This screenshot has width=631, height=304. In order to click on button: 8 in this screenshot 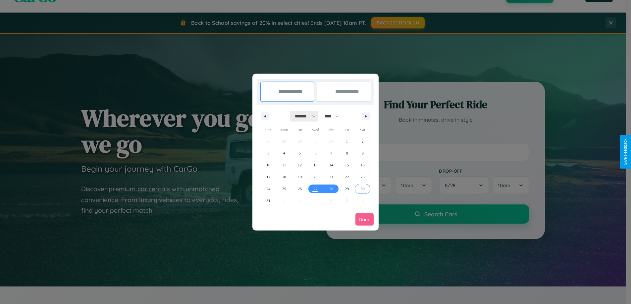, I will do `click(347, 153)`.